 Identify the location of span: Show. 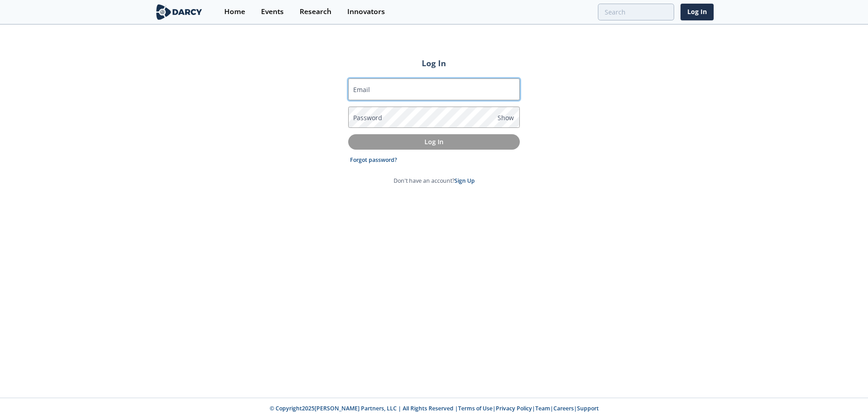
(505, 118).